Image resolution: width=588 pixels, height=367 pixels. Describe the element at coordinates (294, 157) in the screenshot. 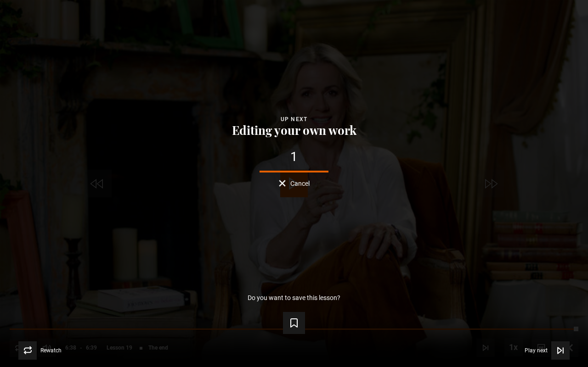

I see `div: 1` at that location.